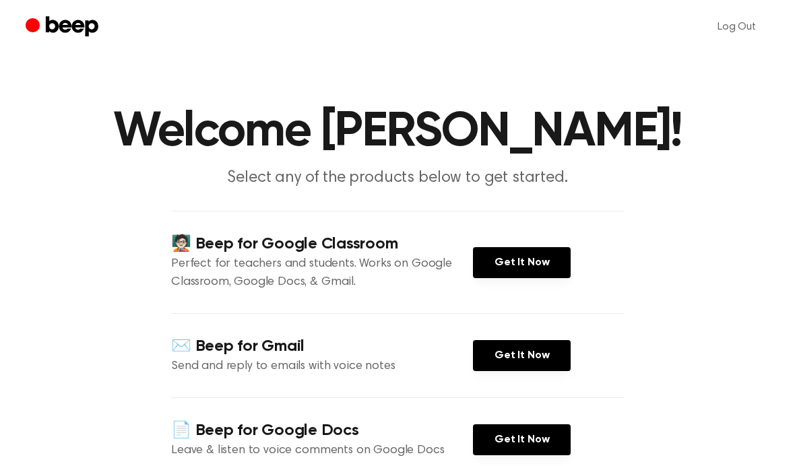 Image resolution: width=795 pixels, height=466 pixels. Describe the element at coordinates (322, 274) in the screenshot. I see `p: Perfect for teachers and students. Works on Google Classroom, Google Docs, & Gmail.` at that location.